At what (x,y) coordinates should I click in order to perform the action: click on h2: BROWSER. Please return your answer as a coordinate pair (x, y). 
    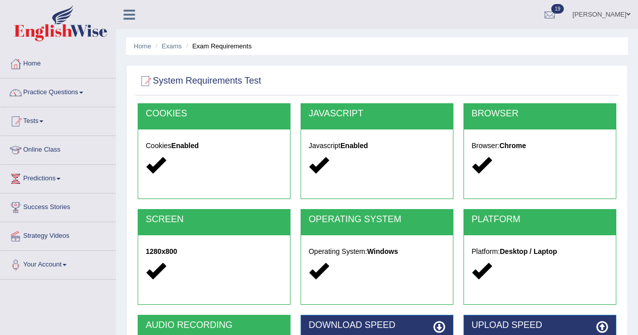
    Looking at the image, I should click on (540, 114).